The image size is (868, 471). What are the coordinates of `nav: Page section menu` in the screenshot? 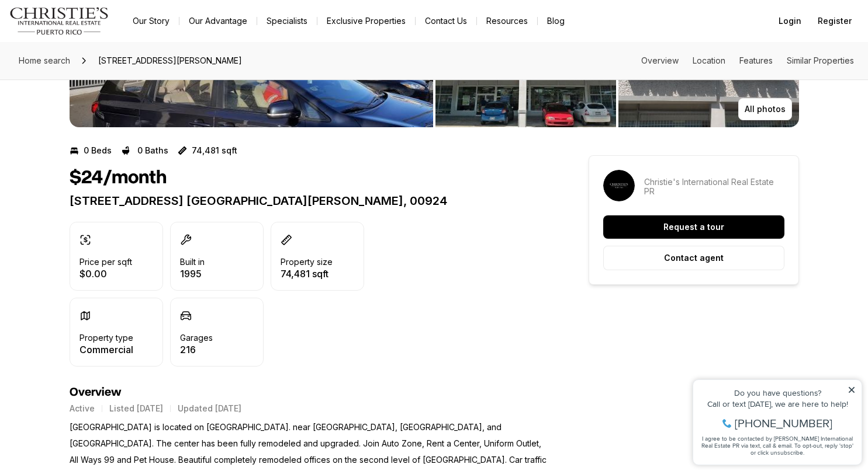 It's located at (748, 60).